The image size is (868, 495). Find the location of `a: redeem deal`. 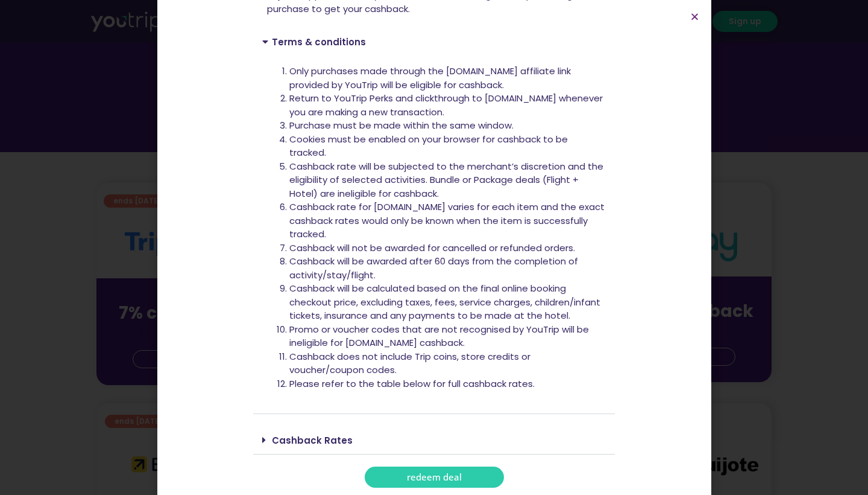

a: redeem deal is located at coordinates (434, 476).